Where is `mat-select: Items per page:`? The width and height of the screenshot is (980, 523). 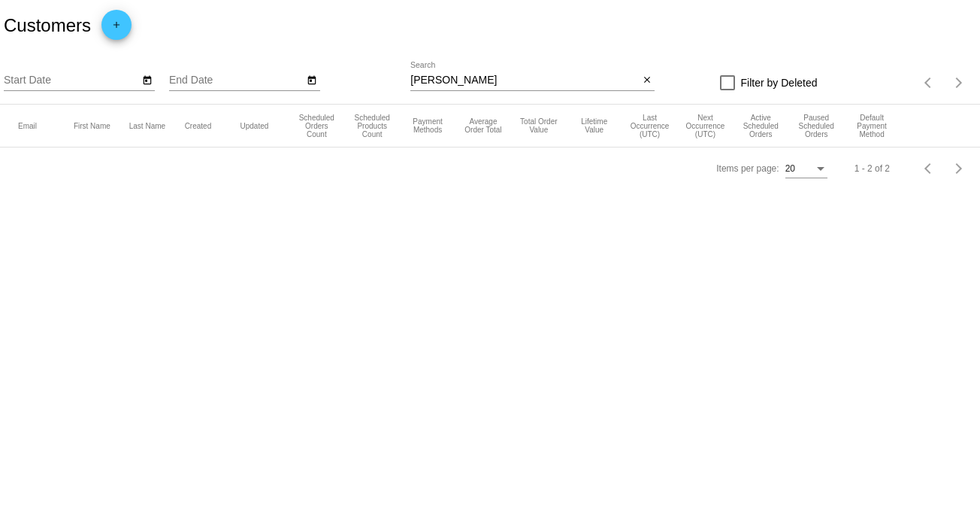 mat-select: Items per page: is located at coordinates (806, 169).